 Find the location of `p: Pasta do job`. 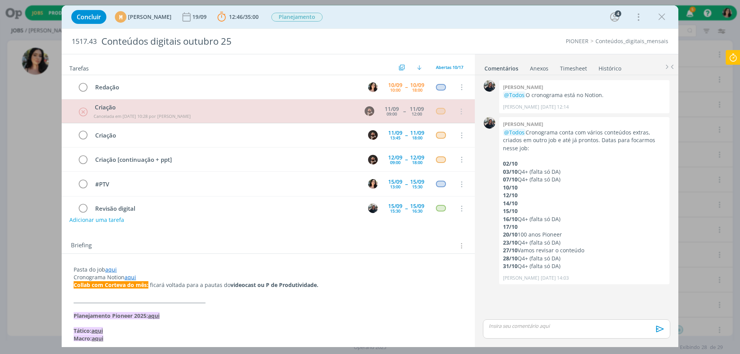

p: Pasta do job is located at coordinates (268, 270).